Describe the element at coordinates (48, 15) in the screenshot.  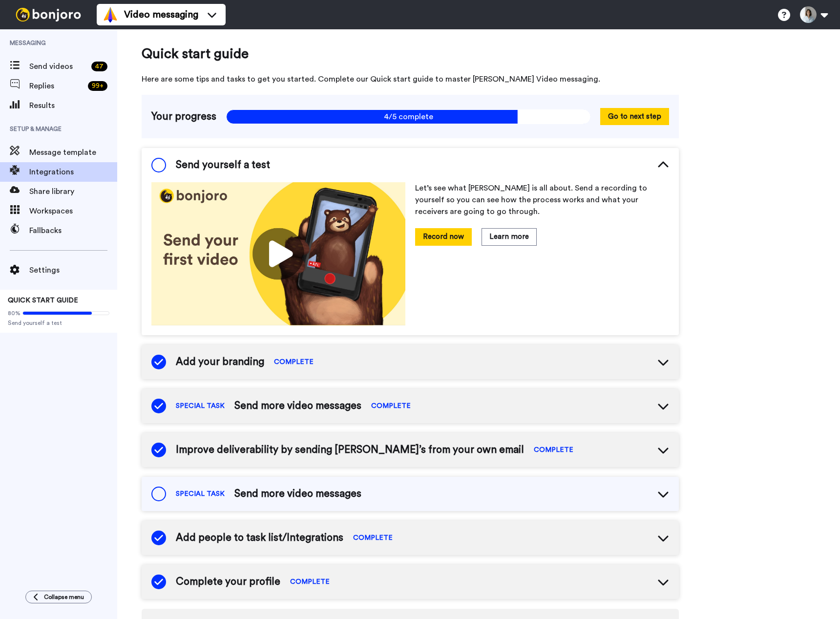
I see `img: bj-logo-header-white.svg` at that location.